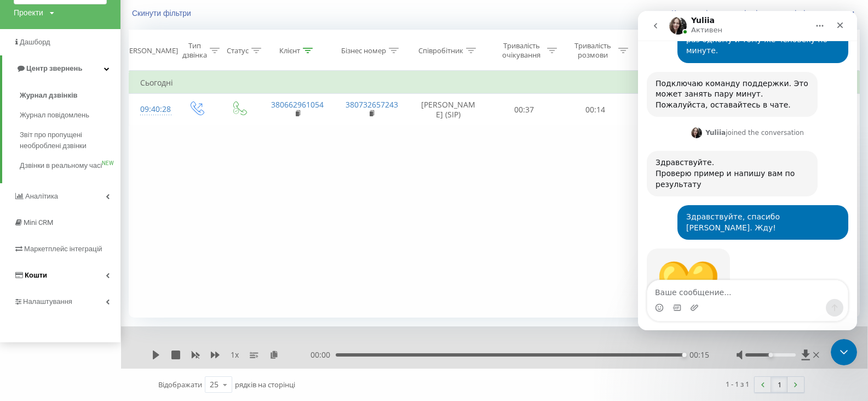 The width and height of the screenshot is (868, 401). I want to click on button: Средство выбора GIF-файла, so click(39, 297).